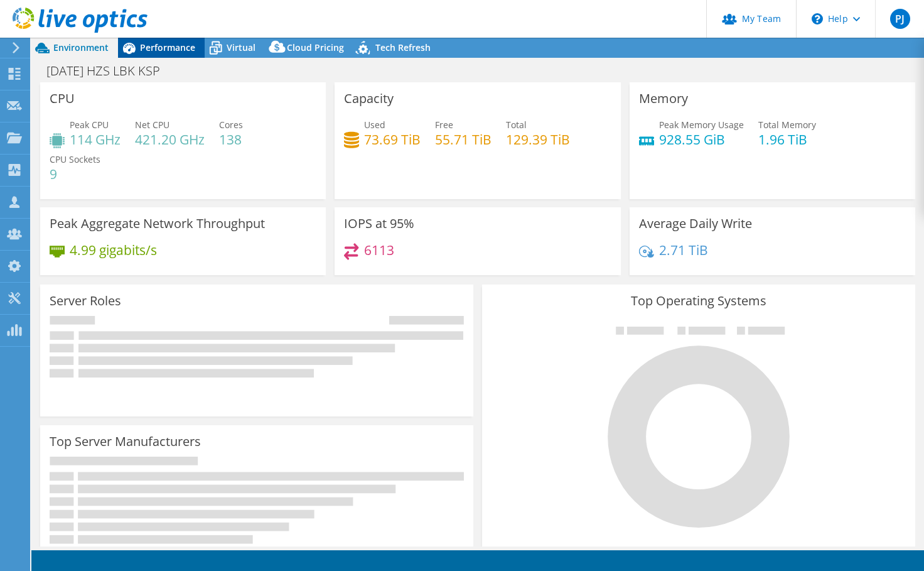 The width and height of the screenshot is (924, 571). Describe the element at coordinates (315, 47) in the screenshot. I see `span: Cloud Pricing` at that location.